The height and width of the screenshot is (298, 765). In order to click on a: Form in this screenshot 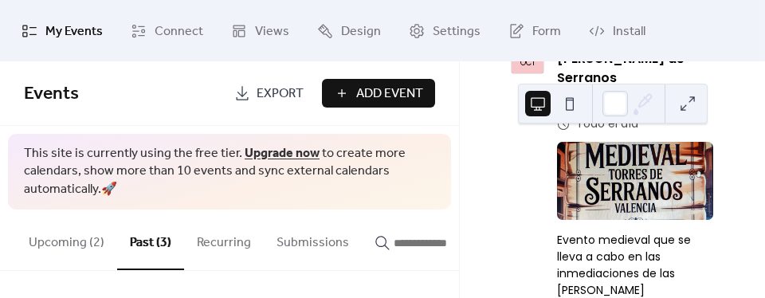, I will do `click(535, 30)`.